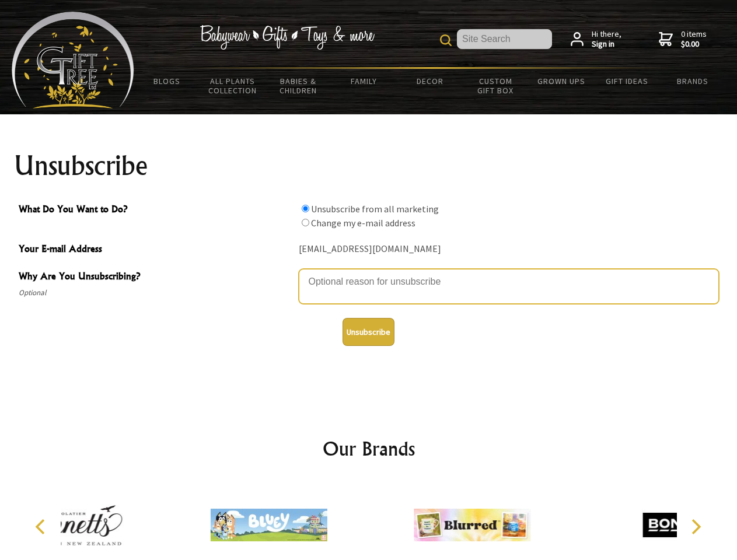 Image resolution: width=737 pixels, height=560 pixels. What do you see at coordinates (298, 85) in the screenshot?
I see `a: Babies & Children` at bounding box center [298, 85].